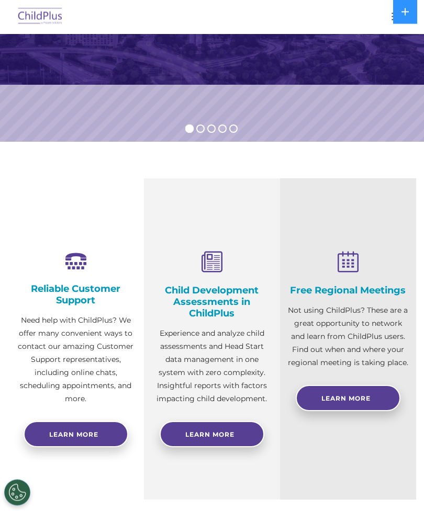 Image resolution: width=424 pixels, height=511 pixels. Describe the element at coordinates (76, 295) in the screenshot. I see `h4: Reliable Customer Support` at that location.